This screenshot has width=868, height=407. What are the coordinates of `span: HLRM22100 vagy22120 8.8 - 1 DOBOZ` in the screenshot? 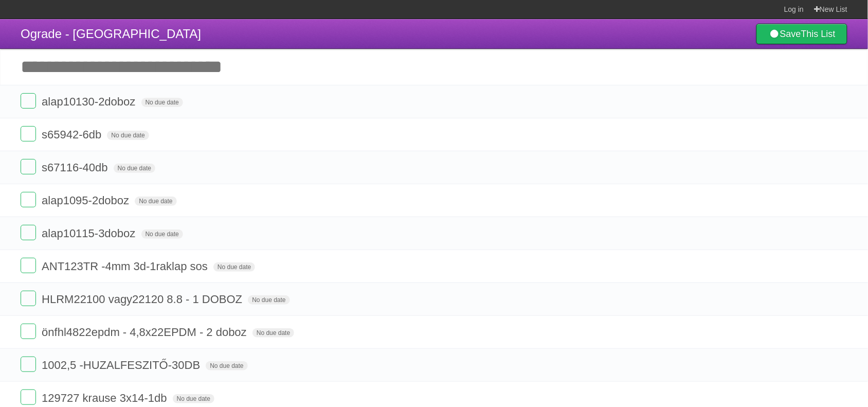 It's located at (143, 299).